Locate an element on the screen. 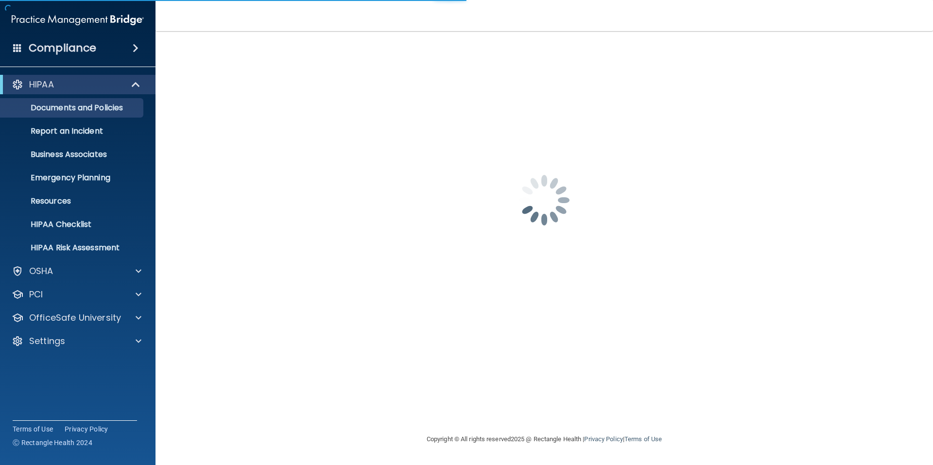 The height and width of the screenshot is (465, 933). p: HIPAA is located at coordinates (41, 85).